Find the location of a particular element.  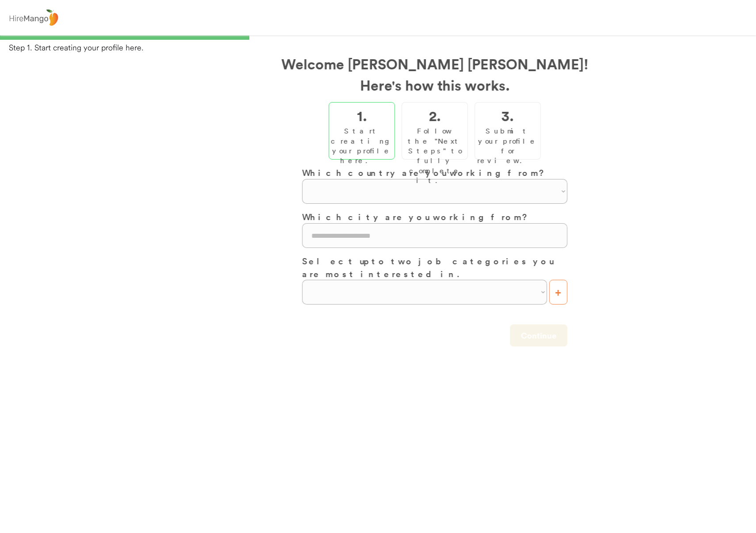

div: Start creating your profile here. is located at coordinates (362, 146).